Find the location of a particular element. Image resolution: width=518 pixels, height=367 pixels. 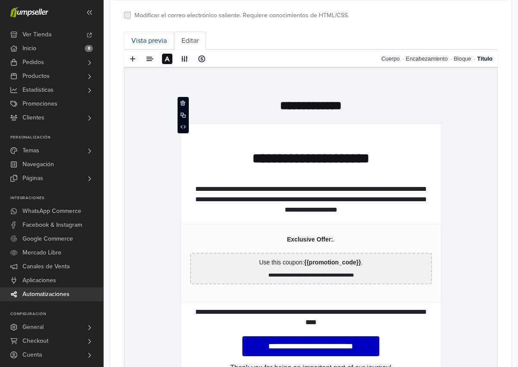

p: Configuración is located at coordinates (57, 314).